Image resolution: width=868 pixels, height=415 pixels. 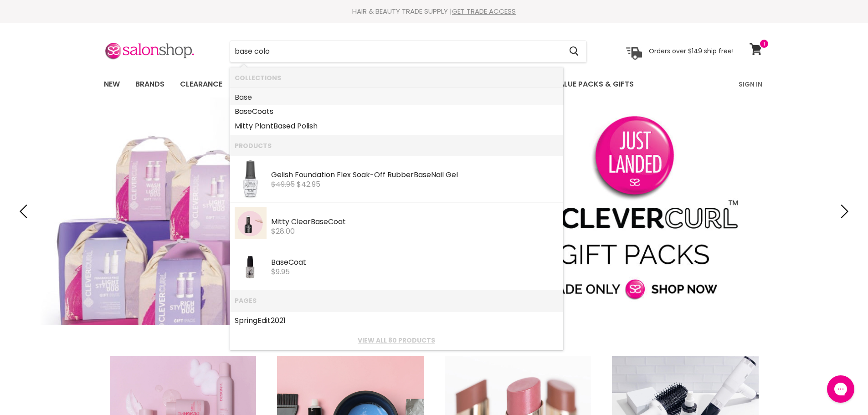 What do you see at coordinates (397, 126) in the screenshot?
I see `a: Mitty Plantd Polish` at bounding box center [397, 126].